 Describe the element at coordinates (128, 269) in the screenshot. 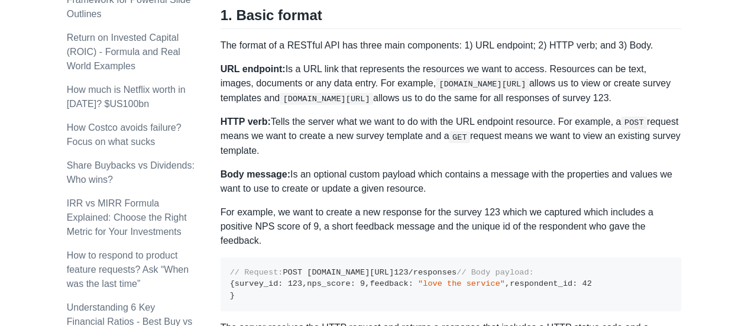

I see `a: How to respond to product feature requests? Ask “When was the last time”` at that location.